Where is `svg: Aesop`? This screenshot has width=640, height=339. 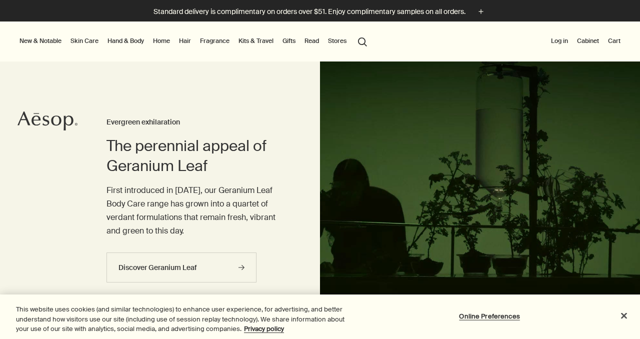
svg: Aesop is located at coordinates (48, 121).